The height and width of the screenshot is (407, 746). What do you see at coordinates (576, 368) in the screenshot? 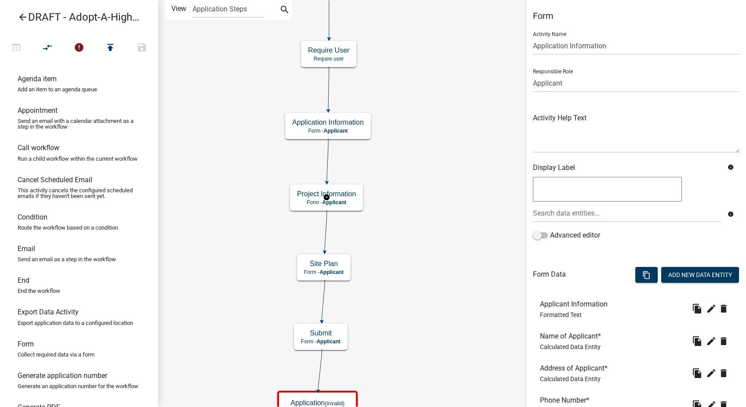
I see `h6: Address of Applicant` at bounding box center [576, 368].